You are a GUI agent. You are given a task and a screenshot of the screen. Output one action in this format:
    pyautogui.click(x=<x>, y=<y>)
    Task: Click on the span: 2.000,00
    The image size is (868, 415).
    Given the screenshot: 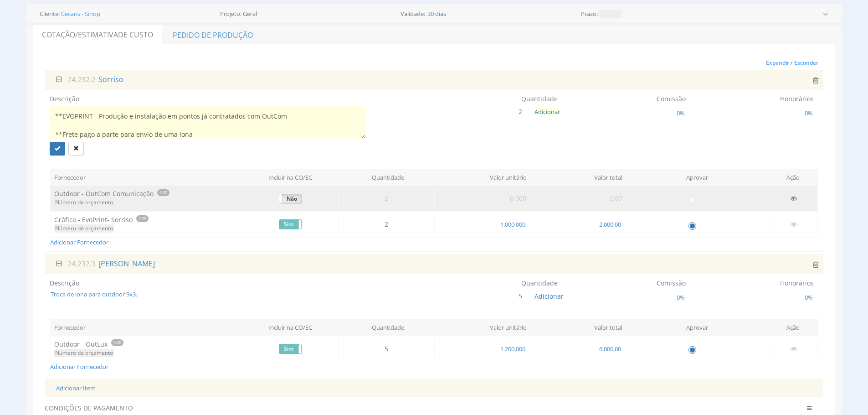 What is the action you would take?
    pyautogui.click(x=610, y=224)
    